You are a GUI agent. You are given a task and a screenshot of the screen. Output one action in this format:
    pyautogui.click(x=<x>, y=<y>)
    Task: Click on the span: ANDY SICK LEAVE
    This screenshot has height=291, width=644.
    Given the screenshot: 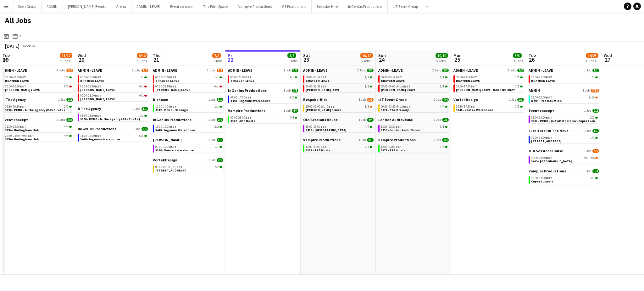 What is the action you would take?
    pyautogui.click(x=98, y=99)
    